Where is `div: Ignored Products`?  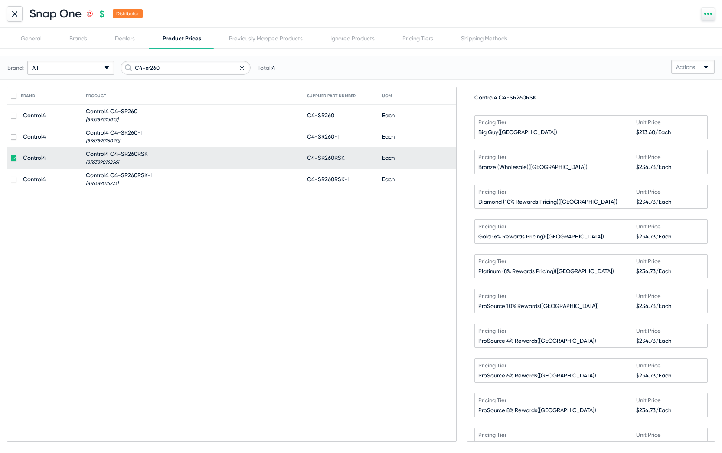
div: Ignored Products is located at coordinates (353, 38).